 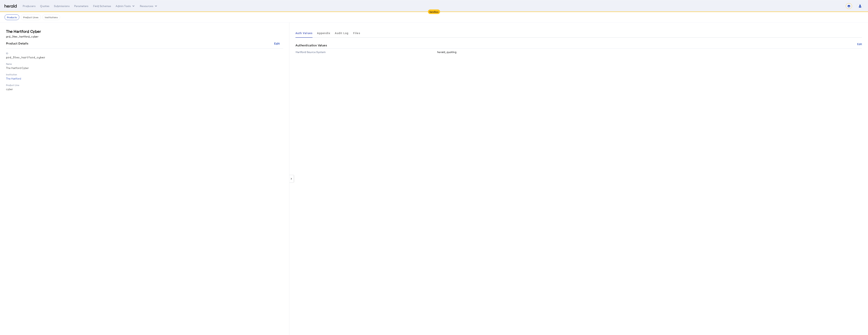 I want to click on button: Resources dropdown menu, so click(x=149, y=6).